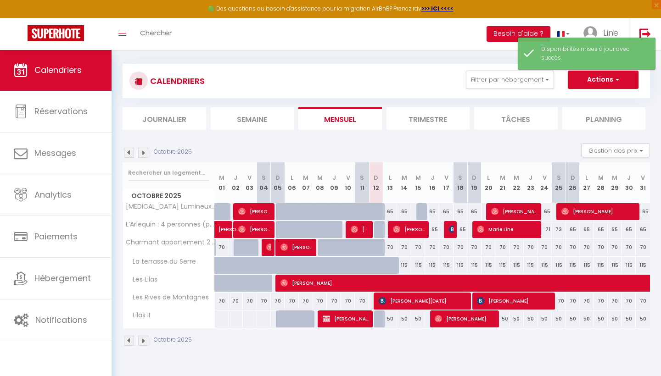 The image size is (661, 376). Describe the element at coordinates (516, 118) in the screenshot. I see `li: Tâches` at that location.